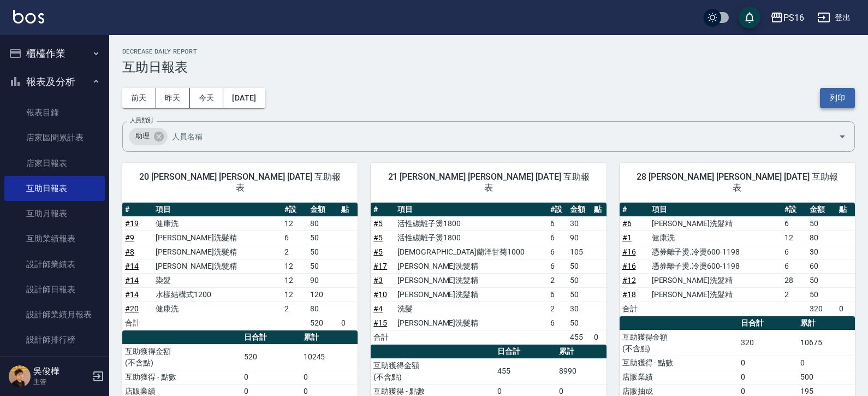 The height and width of the screenshot is (396, 868). Describe the element at coordinates (826, 376) in the screenshot. I see `td: 500` at that location.